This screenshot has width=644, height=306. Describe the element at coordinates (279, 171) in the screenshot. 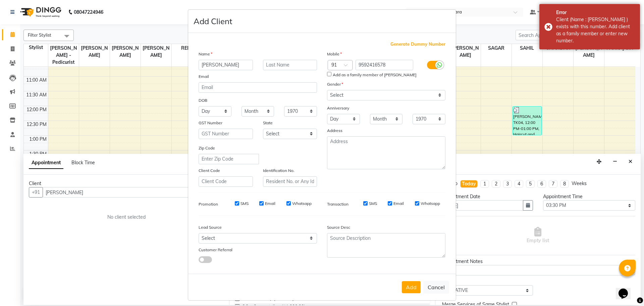

I see `label: Identification No.` at that location.